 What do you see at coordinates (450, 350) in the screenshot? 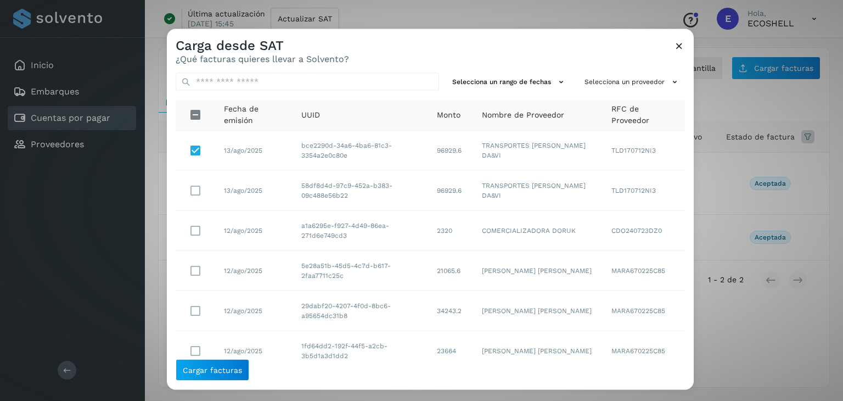
I see `td: 23664` at bounding box center [450, 350].